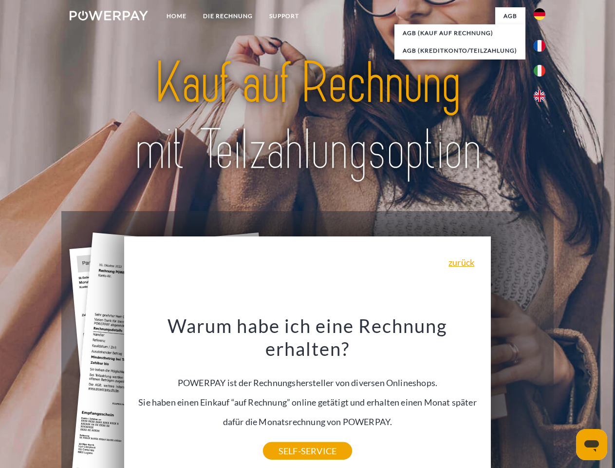 This screenshot has height=468, width=615. What do you see at coordinates (307, 451) in the screenshot?
I see `a: SELF-SERVICE` at bounding box center [307, 451].